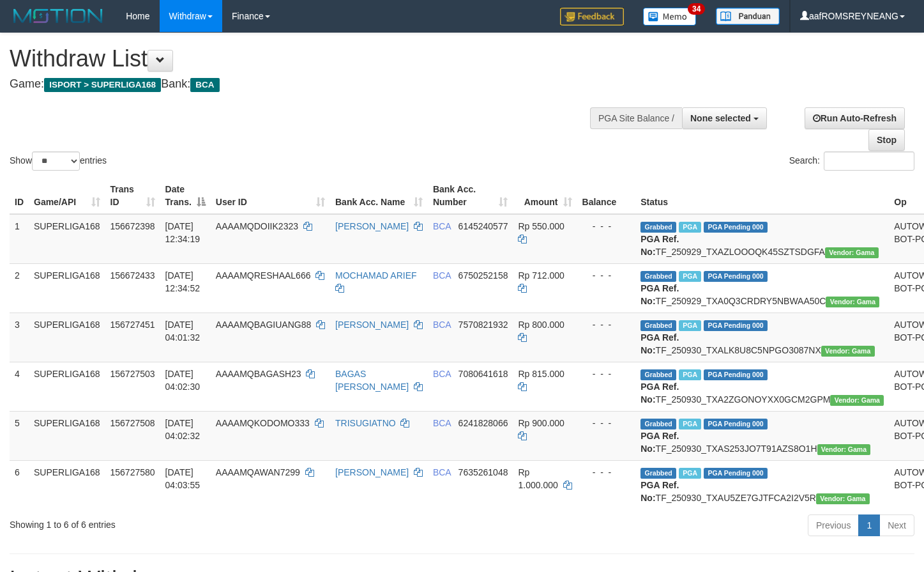  I want to click on span: Copy 6241828066 to clipboard, so click(483, 423).